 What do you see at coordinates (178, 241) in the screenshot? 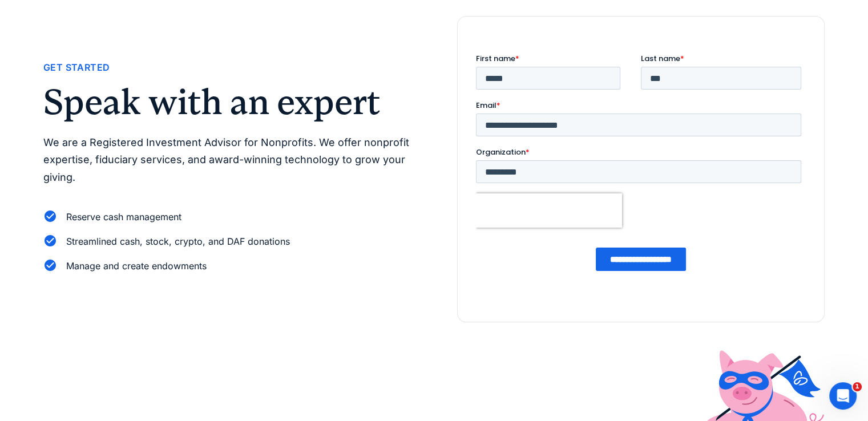
I see `div: Streamlined cash, stock, crypto, and DAF donations` at bounding box center [178, 241].